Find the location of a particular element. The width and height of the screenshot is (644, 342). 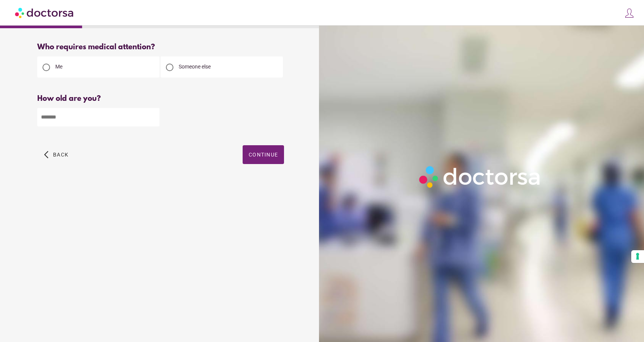

button: arrow_back_ios Back is located at coordinates (56, 155).